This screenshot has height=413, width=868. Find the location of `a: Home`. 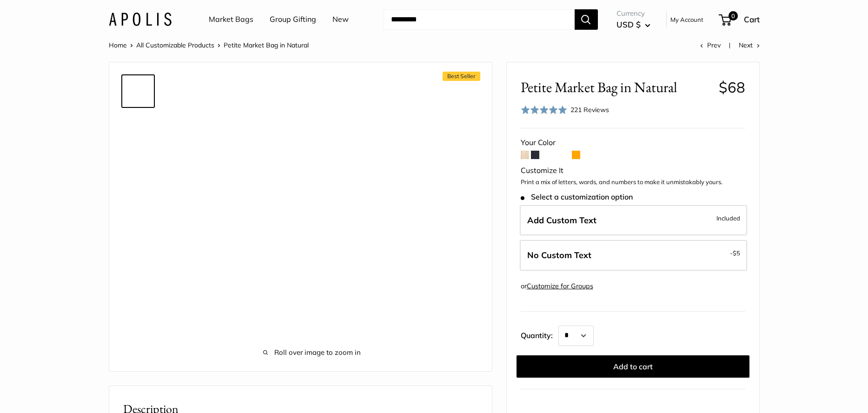

a: Home is located at coordinates (117, 45).